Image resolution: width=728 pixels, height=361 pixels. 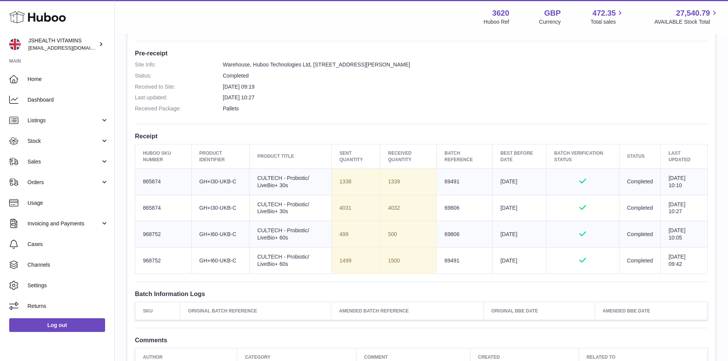 What do you see at coordinates (179, 109) in the screenshot?
I see `dt: Received Package:` at bounding box center [179, 109].